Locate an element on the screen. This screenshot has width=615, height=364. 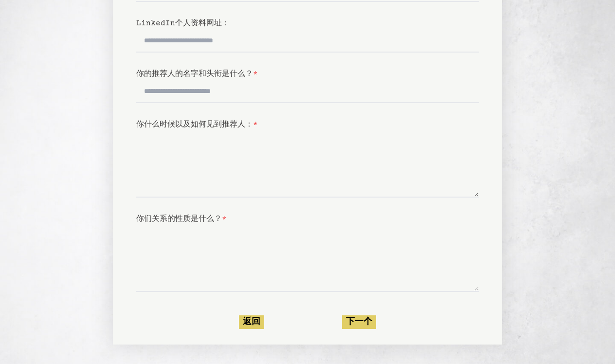
label: 你们关系的性质是什么？ is located at coordinates (182, 219).